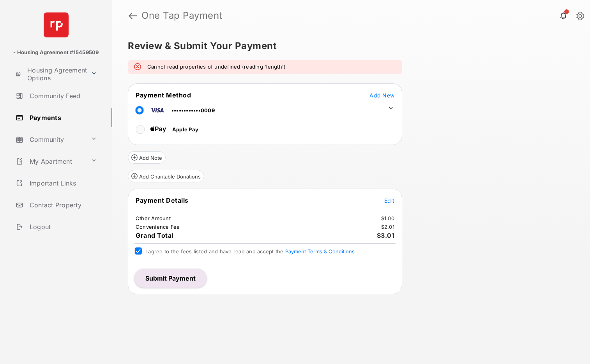 This screenshot has height=364, width=590. I want to click on span: Payment Details, so click(162, 200).